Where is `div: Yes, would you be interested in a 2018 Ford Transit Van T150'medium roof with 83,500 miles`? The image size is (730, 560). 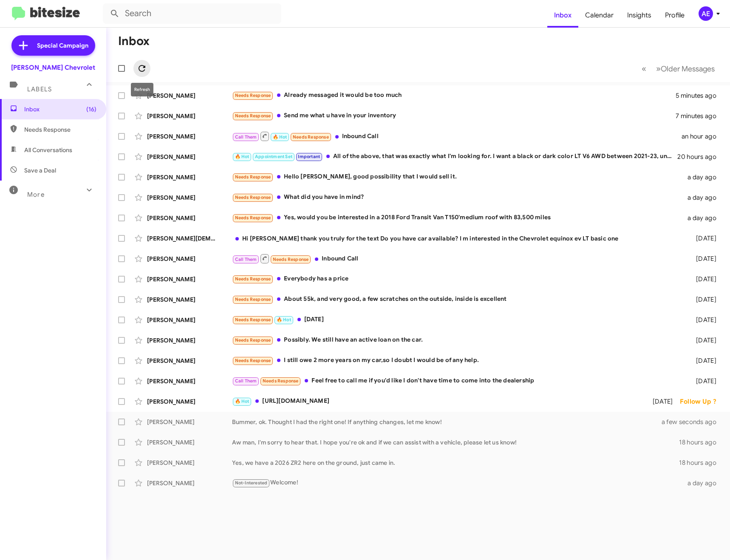
div: Yes, would you be interested in a 2018 Ford Transit Van T150'medium roof with 83,500 miles is located at coordinates (458, 218).